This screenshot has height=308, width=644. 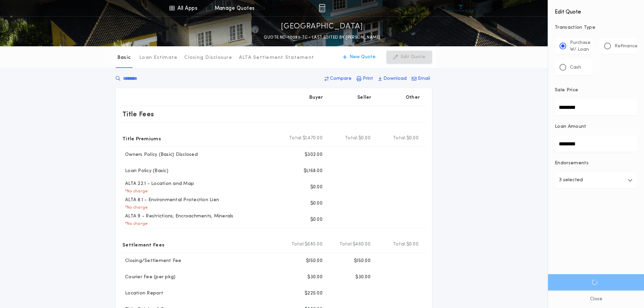 I want to click on p: Owners Policy (Basic) Disclosed, so click(x=160, y=155).